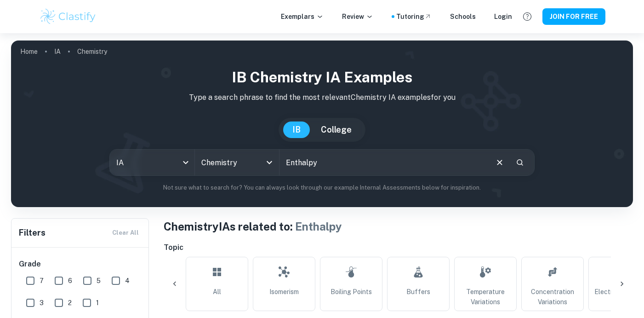  I want to click on a: Clastify logo, so click(68, 16).